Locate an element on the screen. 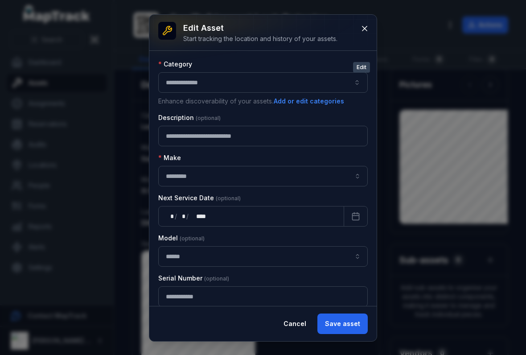 Image resolution: width=526 pixels, height=355 pixels. label: Category is located at coordinates (175, 64).